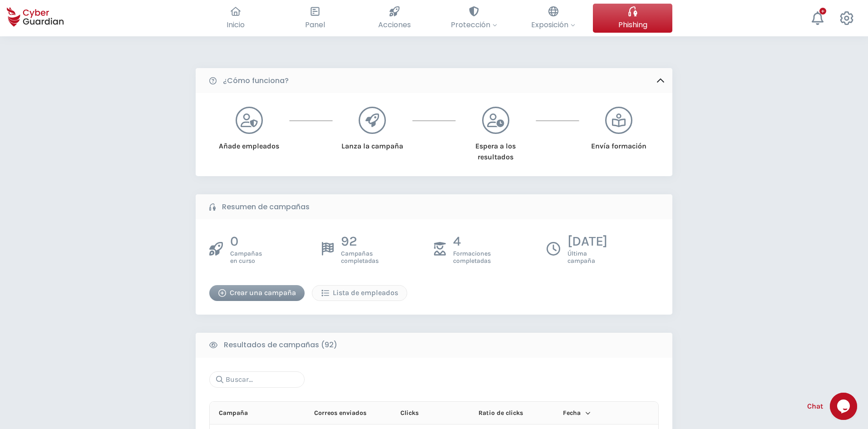 Image resolution: width=868 pixels, height=429 pixels. I want to click on span: Protección, so click(474, 25).